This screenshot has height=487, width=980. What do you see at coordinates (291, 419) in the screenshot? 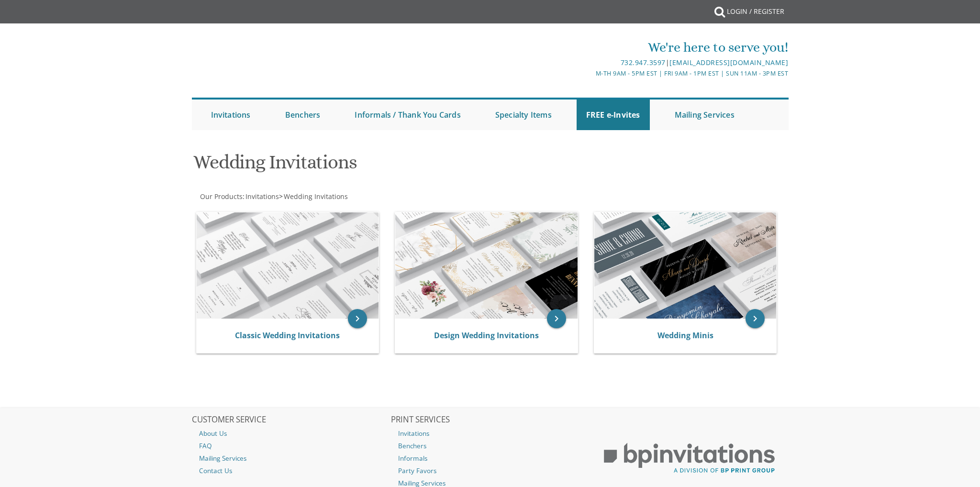
I see `h2: CUSTOMER SERVICE` at bounding box center [291, 419].